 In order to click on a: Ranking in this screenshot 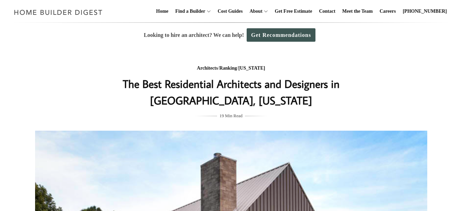, I will do `click(228, 68)`.